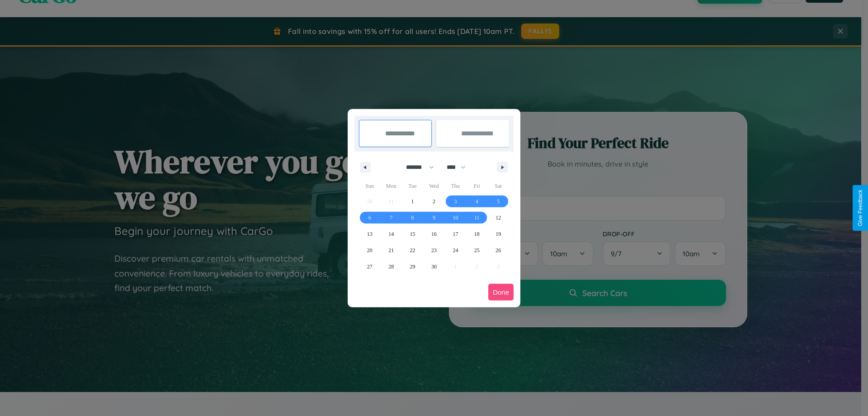 Image resolution: width=868 pixels, height=416 pixels. What do you see at coordinates (413, 266) in the screenshot?
I see `span: 29` at bounding box center [413, 266].